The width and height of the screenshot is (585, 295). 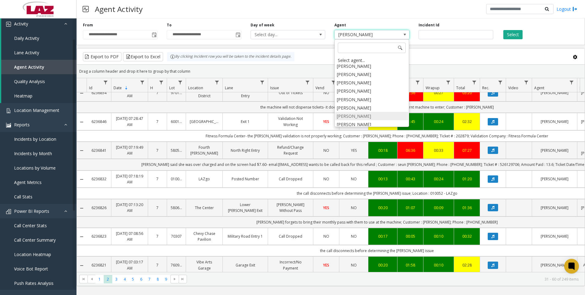 What do you see at coordinates (204, 236) in the screenshot?
I see `a: Chevy Chase Pavilion` at bounding box center [204, 236].